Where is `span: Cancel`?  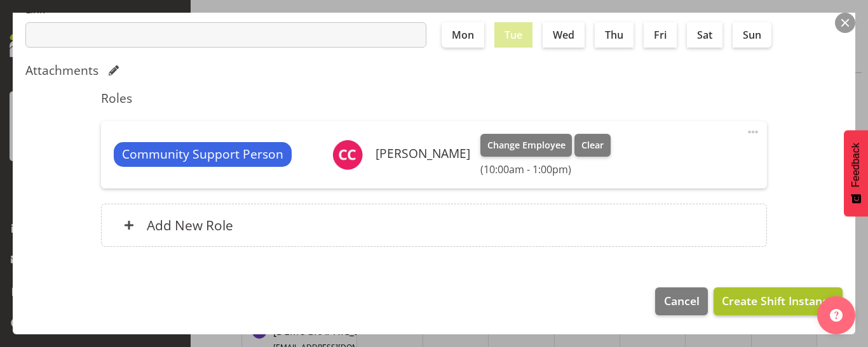 span: Cancel is located at coordinates (682, 301).